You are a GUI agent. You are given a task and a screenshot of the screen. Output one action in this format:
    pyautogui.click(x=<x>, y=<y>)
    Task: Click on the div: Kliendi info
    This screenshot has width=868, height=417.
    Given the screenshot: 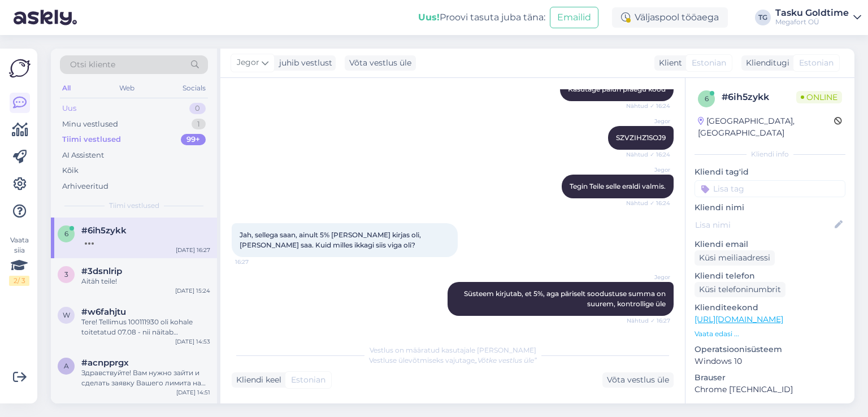 What is the action you would take?
    pyautogui.click(x=769, y=154)
    